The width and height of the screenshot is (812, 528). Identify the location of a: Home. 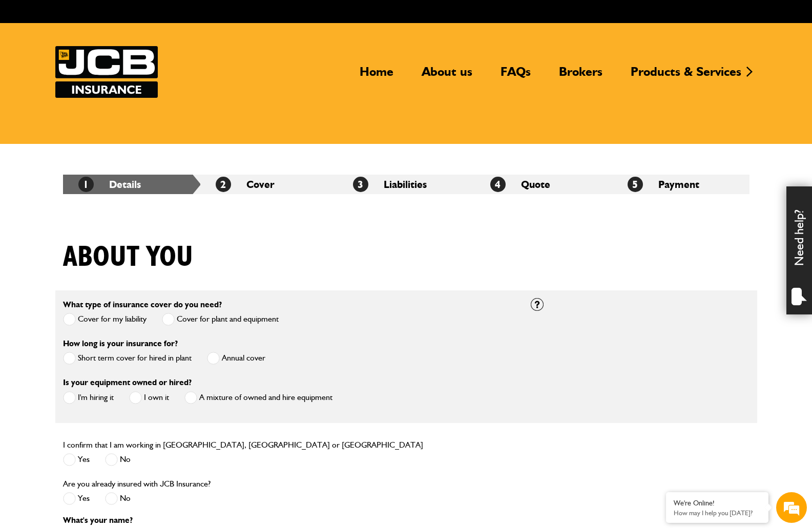
(377, 76).